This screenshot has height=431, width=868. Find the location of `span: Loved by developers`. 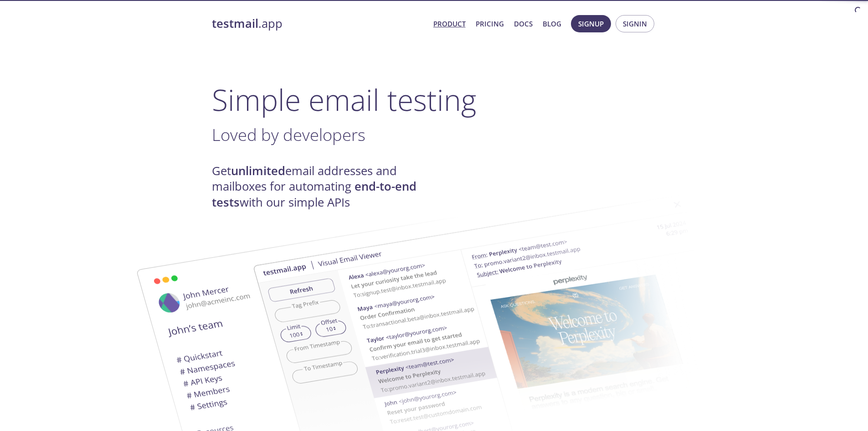

span: Loved by developers is located at coordinates (289, 134).